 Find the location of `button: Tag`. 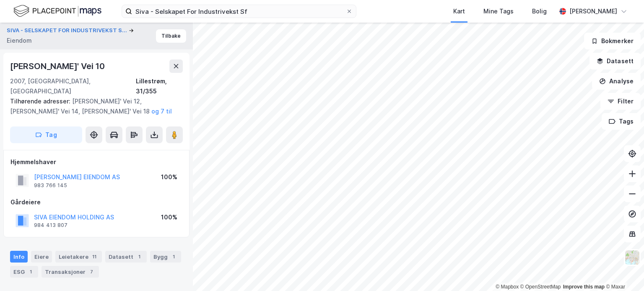

button: Tag is located at coordinates (46, 135).